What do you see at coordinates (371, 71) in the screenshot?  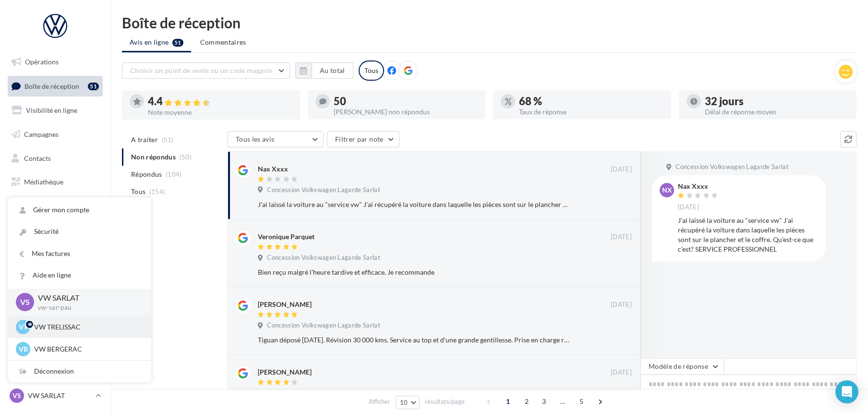 I see `div: Tous` at bounding box center [371, 71].